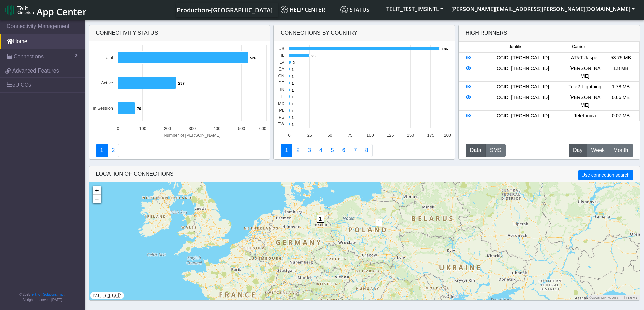 This screenshot has height=310, width=644. I want to click on text: 526, so click(253, 58).